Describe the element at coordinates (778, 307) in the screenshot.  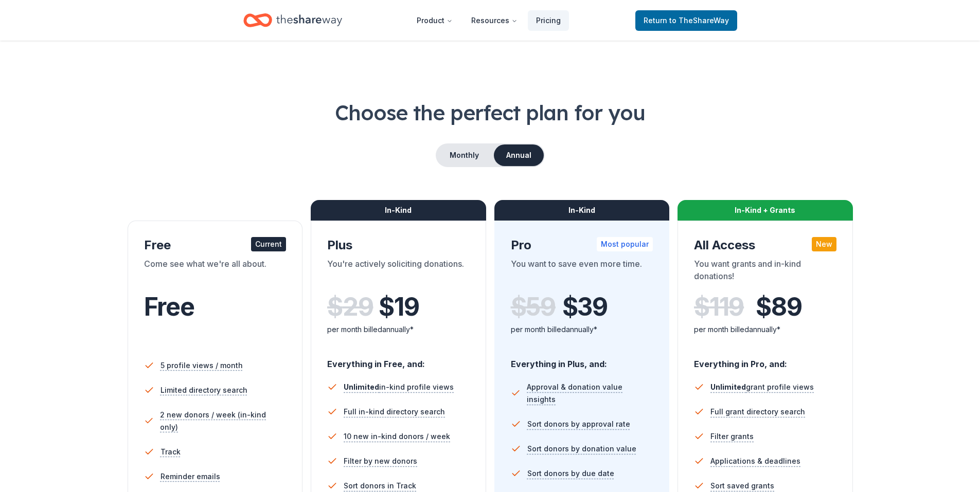
I see `span: $ 89` at that location.